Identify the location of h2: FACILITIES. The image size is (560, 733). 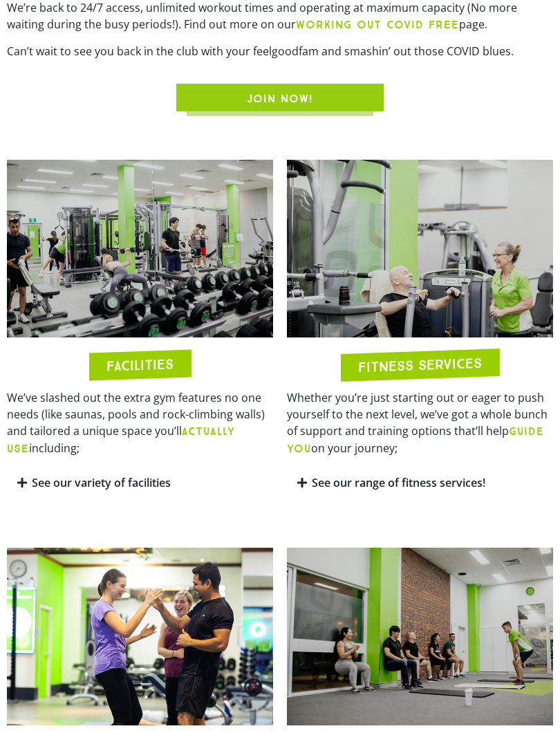
(140, 365).